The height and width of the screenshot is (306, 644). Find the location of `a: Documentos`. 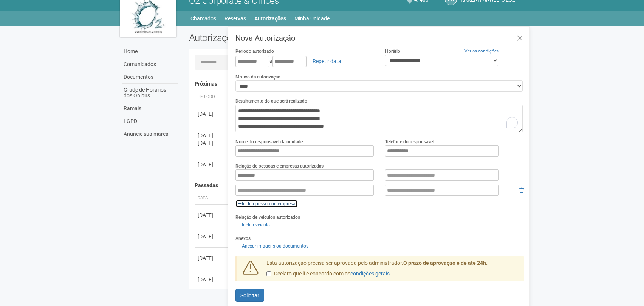

a: Documentos is located at coordinates (150, 78).